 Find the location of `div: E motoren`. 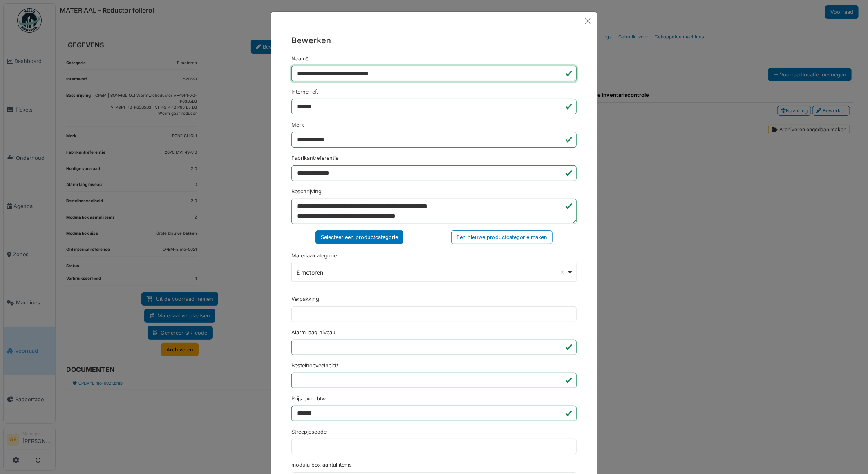

div: E motoren is located at coordinates (431, 272).